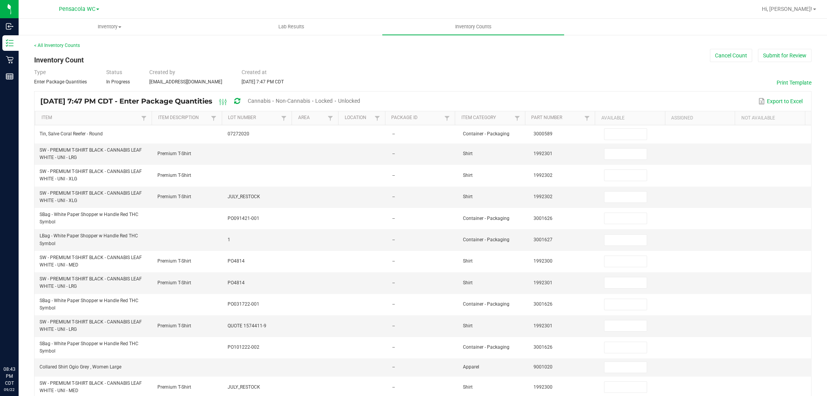  Describe the element at coordinates (91, 386) in the screenshot. I see `span: SW - PREMIUM T-SHIRT BLACK - CANNABIS LEAF WHITE - UNI - MED` at that location.